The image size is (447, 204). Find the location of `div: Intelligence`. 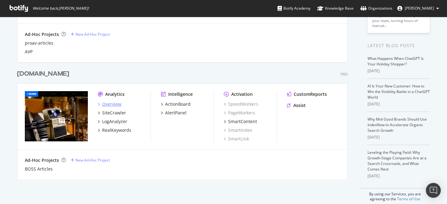

div: Intelligence is located at coordinates (180, 94).